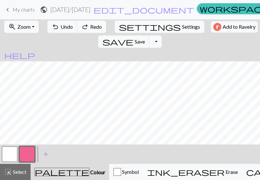 The image size is (260, 180). What do you see at coordinates (19, 10) in the screenshot?
I see `a: My charts` at bounding box center [19, 10].